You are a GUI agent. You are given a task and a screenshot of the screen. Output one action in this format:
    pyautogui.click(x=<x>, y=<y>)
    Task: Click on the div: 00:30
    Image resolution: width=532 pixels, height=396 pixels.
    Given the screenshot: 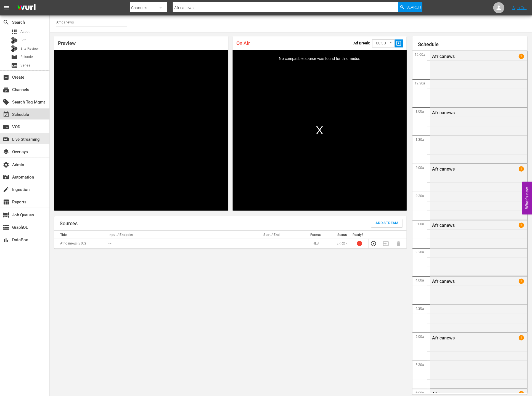 What is the action you would take?
    pyautogui.click(x=383, y=43)
    